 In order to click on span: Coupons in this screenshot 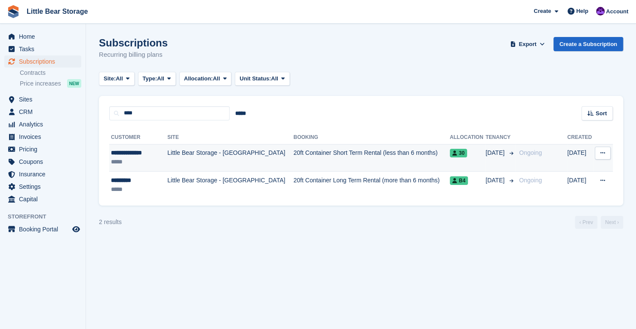, I will do `click(45, 162)`.